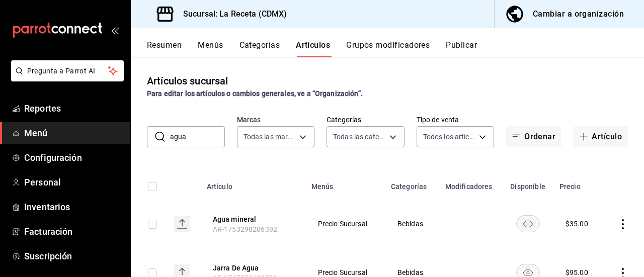 The image size is (644, 277). Describe the element at coordinates (73, 256) in the screenshot. I see `span: Suscripción` at that location.